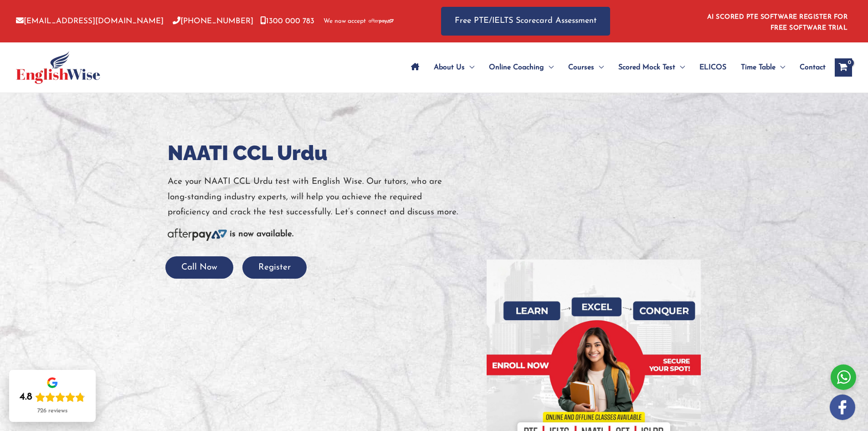  I want to click on a: Scored Mock TestMenu Toggle, so click(651, 67).